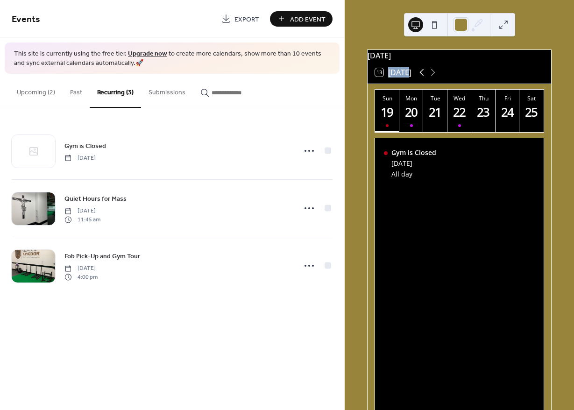 The height and width of the screenshot is (410, 574). Describe the element at coordinates (387, 112) in the screenshot. I see `div: 19` at that location.